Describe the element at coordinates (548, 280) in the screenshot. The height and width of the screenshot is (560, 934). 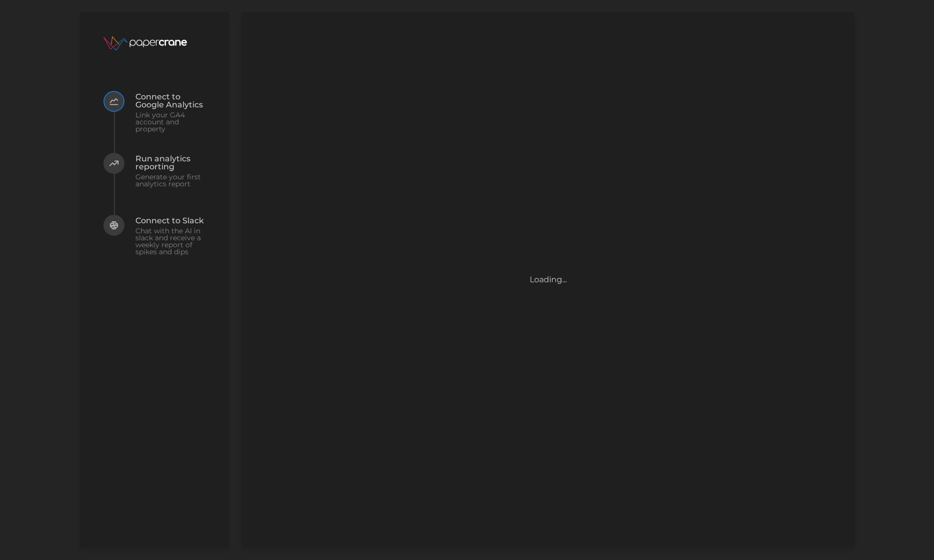
I see `p: Loading...` at that location.